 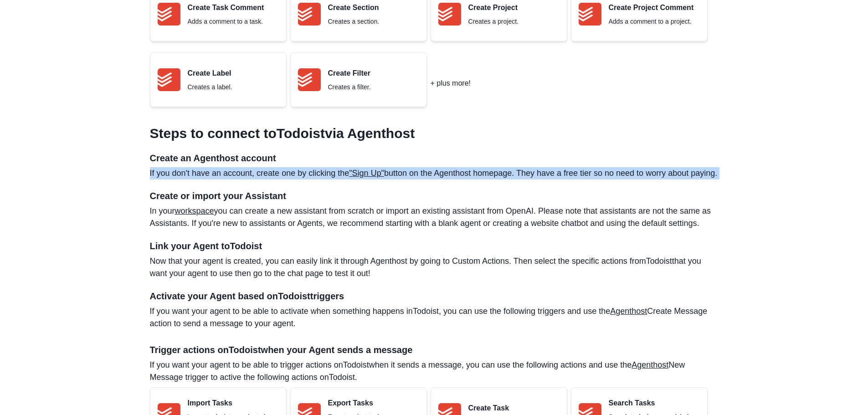 I want to click on p: Creates a filter., so click(x=350, y=87).